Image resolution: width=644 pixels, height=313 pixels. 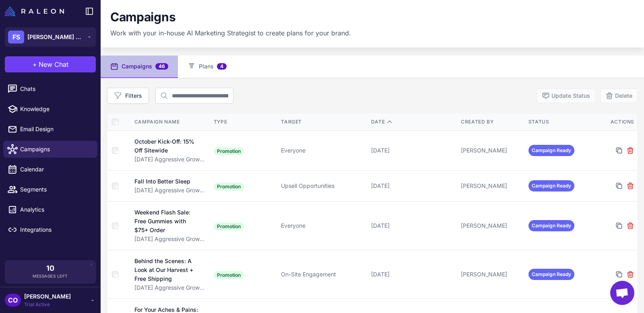 I want to click on button: Delete, so click(x=619, y=96).